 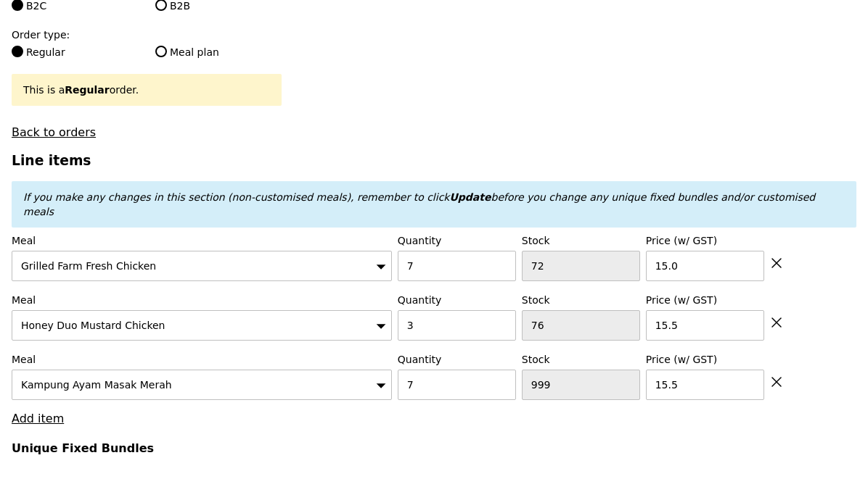 What do you see at coordinates (147, 90) in the screenshot?
I see `div: This is a order.` at bounding box center [147, 90].